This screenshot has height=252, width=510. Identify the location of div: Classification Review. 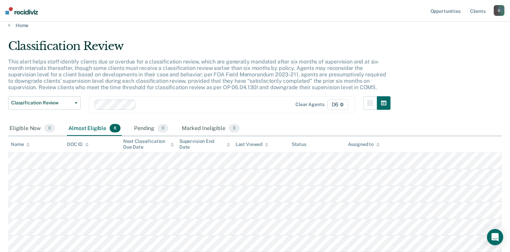
(199, 49).